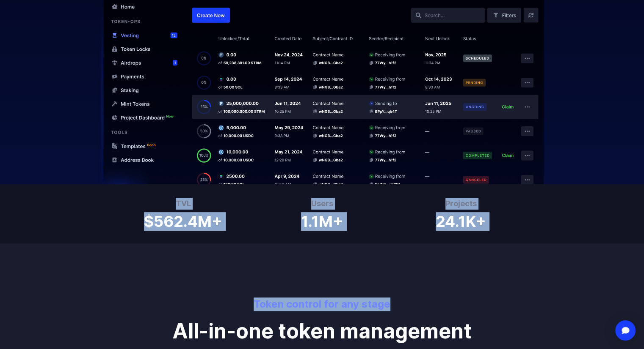 The height and width of the screenshot is (349, 644). Describe the element at coordinates (322, 304) in the screenshot. I see `p: Token control for any stage` at that location.